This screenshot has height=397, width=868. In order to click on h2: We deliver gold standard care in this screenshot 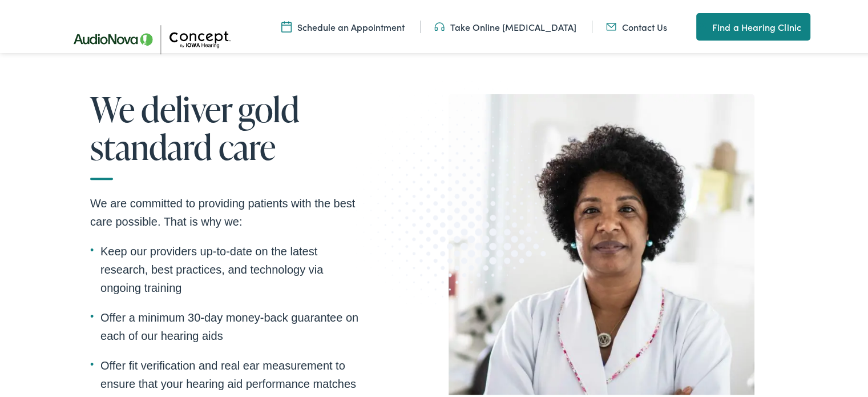, I will do `click(227, 133)`.